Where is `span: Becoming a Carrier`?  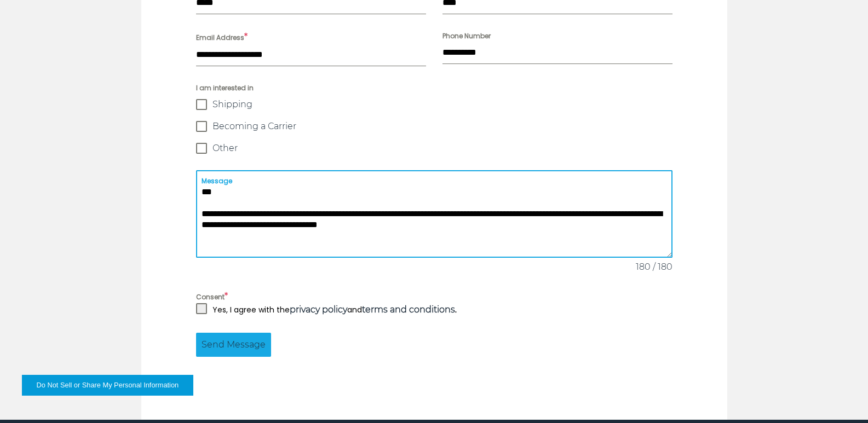
span: Becoming a Carrier is located at coordinates (254, 126).